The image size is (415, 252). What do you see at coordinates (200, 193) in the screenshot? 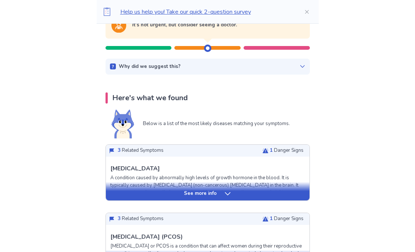
I see `p: See more info` at bounding box center [200, 193].